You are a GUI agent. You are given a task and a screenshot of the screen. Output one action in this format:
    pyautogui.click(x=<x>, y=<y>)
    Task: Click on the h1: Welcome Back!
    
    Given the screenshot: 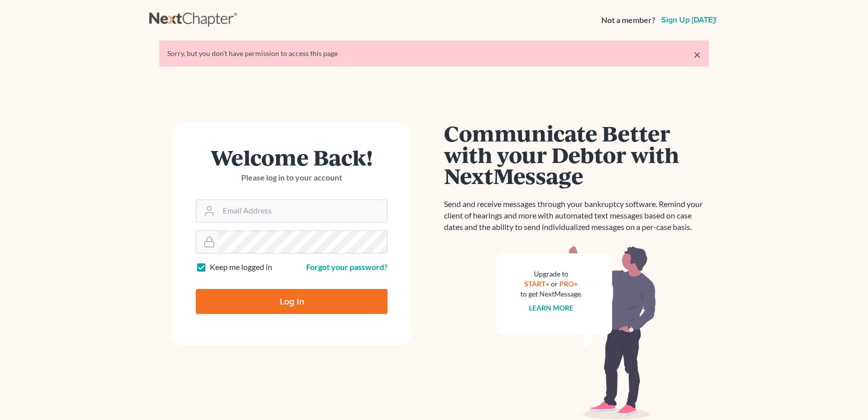 What is the action you would take?
    pyautogui.click(x=292, y=157)
    